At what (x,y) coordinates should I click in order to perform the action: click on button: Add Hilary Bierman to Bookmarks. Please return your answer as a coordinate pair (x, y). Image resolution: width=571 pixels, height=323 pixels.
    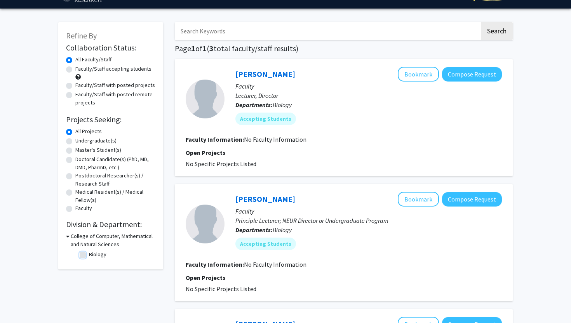
    Looking at the image, I should click on (419, 199).